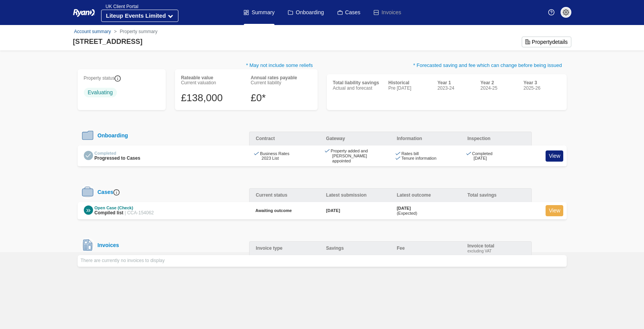 Image resolution: width=644 pixels, height=329 pixels. I want to click on div: Business Rates 2023 List, so click(284, 156).